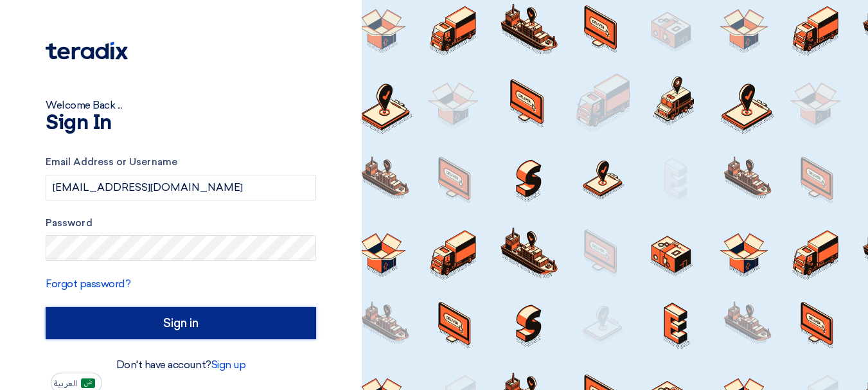  Describe the element at coordinates (180, 187) in the screenshot. I see `input: Enter your business email or username` at that location.